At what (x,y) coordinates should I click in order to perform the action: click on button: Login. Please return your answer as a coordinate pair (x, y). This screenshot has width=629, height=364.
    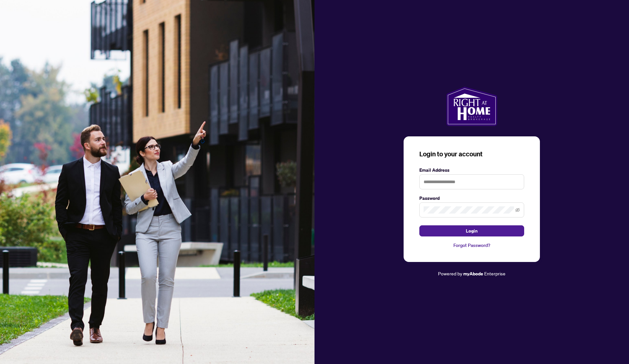
    Looking at the image, I should click on (472, 231).